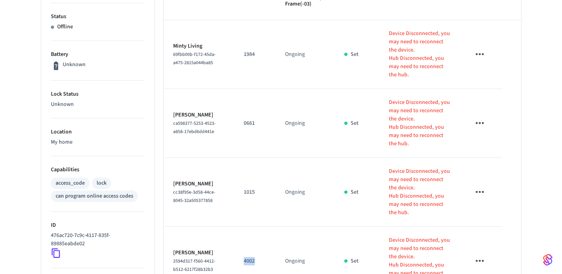  What do you see at coordinates (94, 196) in the screenshot?
I see `div: can program online access codes` at bounding box center [94, 196].